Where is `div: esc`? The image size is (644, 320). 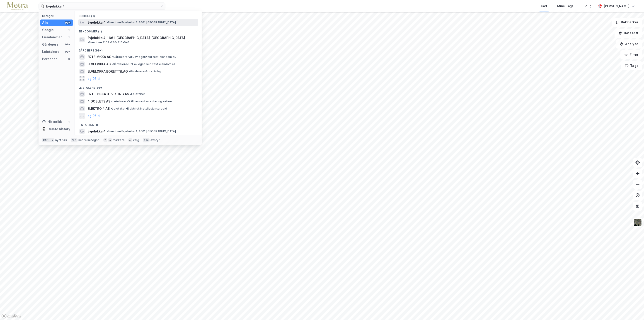
div: esc is located at coordinates (146, 140).